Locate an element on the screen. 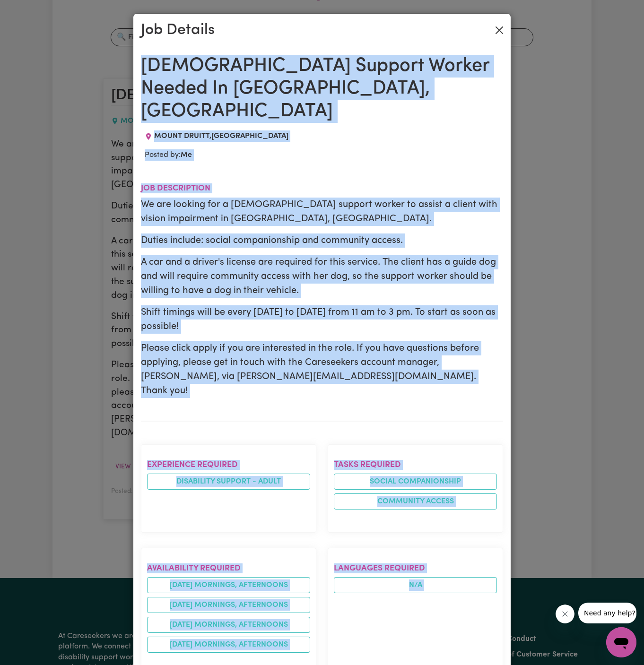  span: N/A is located at coordinates (415, 585).